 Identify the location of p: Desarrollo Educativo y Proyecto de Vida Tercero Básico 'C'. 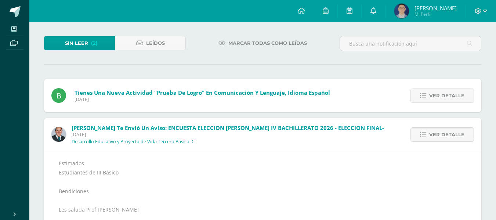
(134, 142).